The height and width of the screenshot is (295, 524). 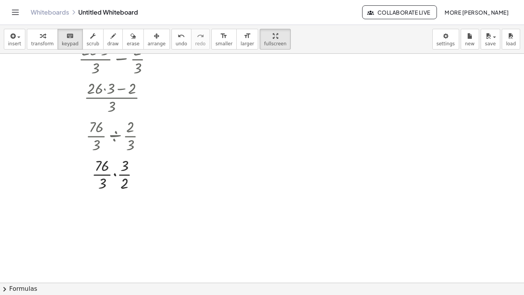 What do you see at coordinates (490, 39) in the screenshot?
I see `button: save` at bounding box center [490, 39].